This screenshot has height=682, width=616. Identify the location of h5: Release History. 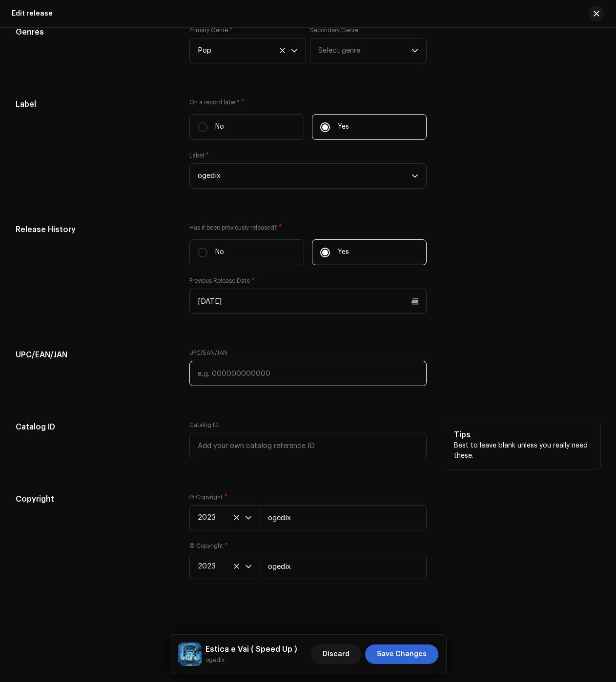
(95, 229).